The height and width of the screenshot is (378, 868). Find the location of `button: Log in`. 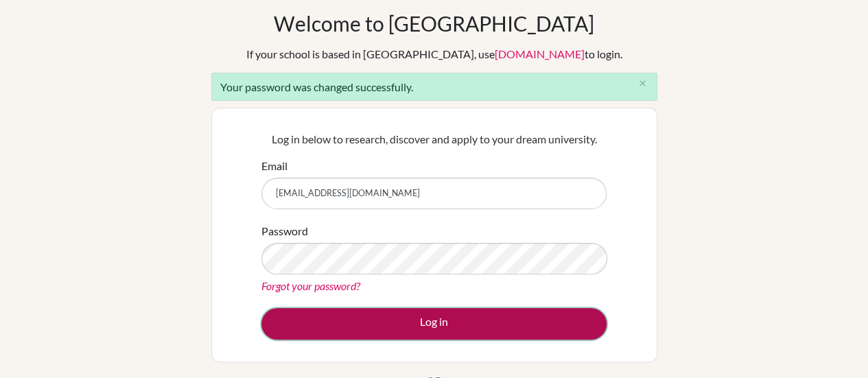

button: Log in is located at coordinates (434, 323).